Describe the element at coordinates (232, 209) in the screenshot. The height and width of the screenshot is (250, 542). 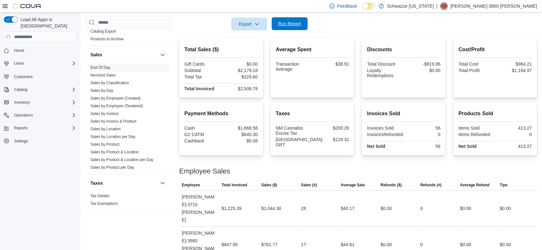
I see `div: $1,225.39` at that location.